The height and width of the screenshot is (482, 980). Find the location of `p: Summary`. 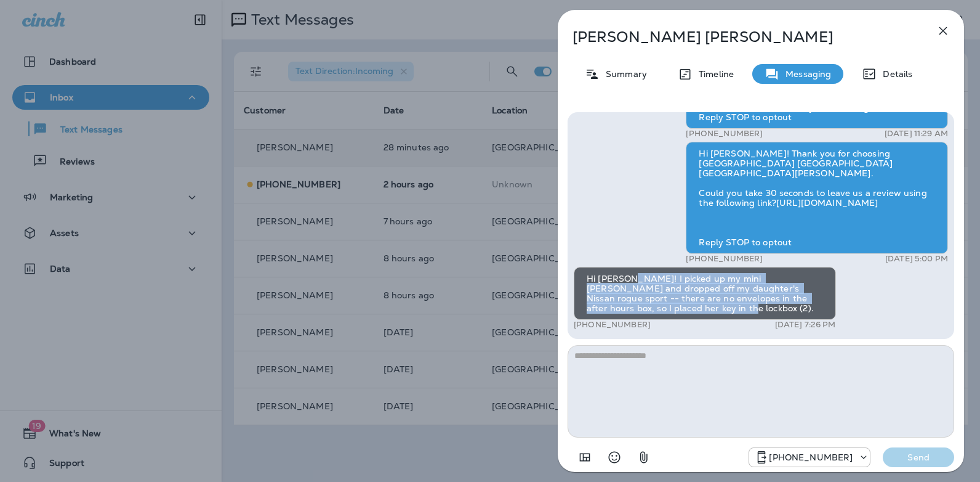

p: Summary is located at coordinates (623, 74).